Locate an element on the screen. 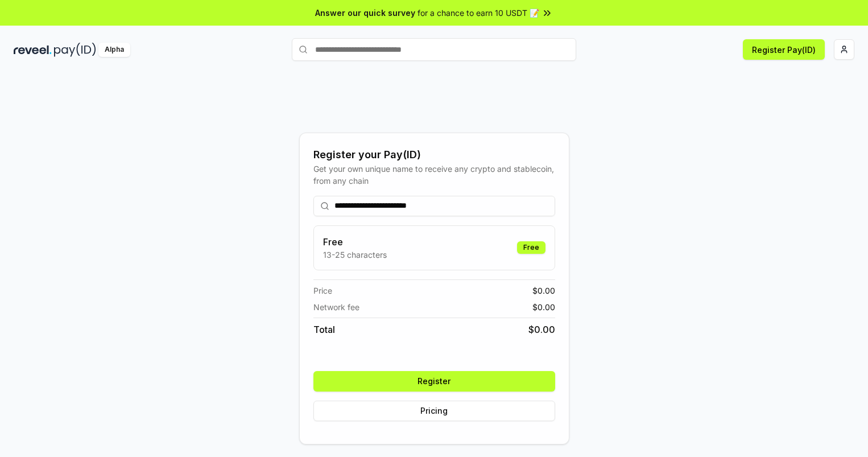 This screenshot has height=457, width=868. img: pay_id is located at coordinates (75, 49).